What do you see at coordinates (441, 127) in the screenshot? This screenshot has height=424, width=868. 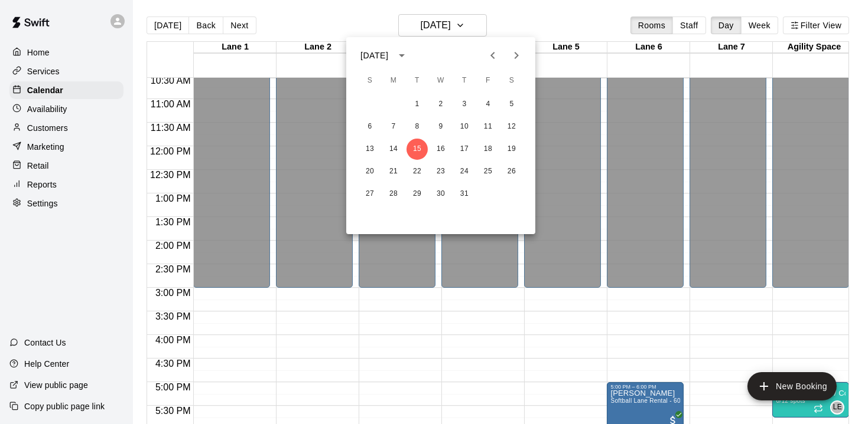 I see `button: 9` at bounding box center [441, 127].